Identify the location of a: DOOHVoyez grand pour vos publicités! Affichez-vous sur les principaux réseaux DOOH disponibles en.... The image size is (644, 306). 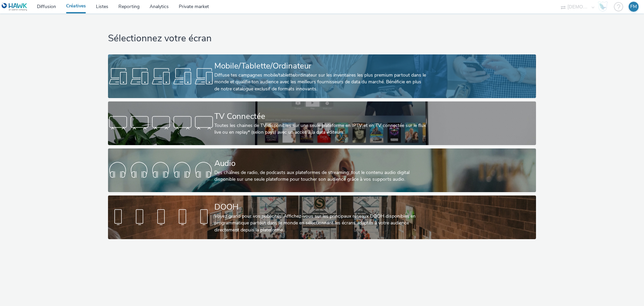
(322, 217).